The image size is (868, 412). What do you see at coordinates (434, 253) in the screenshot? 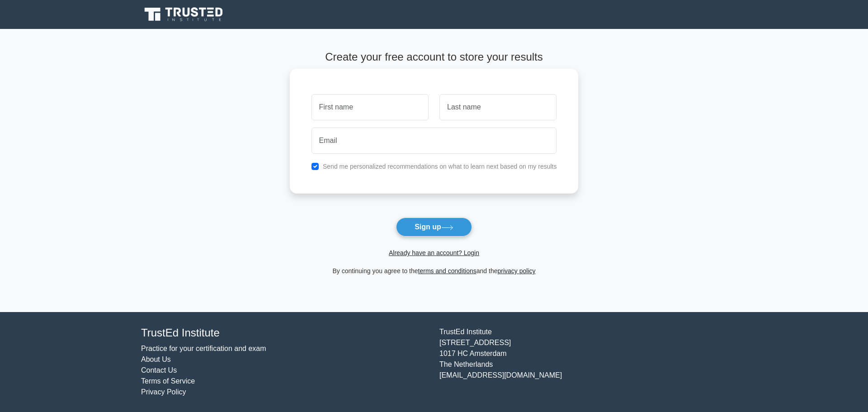
I see `a: Already have an account? Login` at bounding box center [434, 253].